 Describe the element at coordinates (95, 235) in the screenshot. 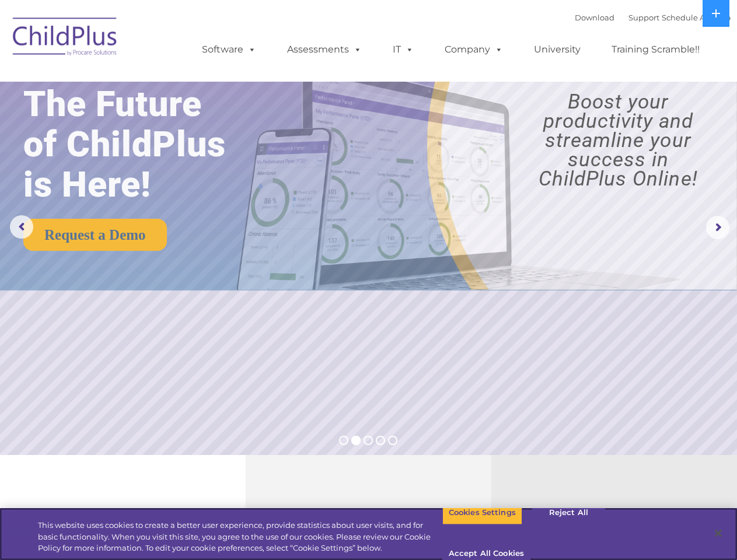

I see `a: Request a Demo` at that location.